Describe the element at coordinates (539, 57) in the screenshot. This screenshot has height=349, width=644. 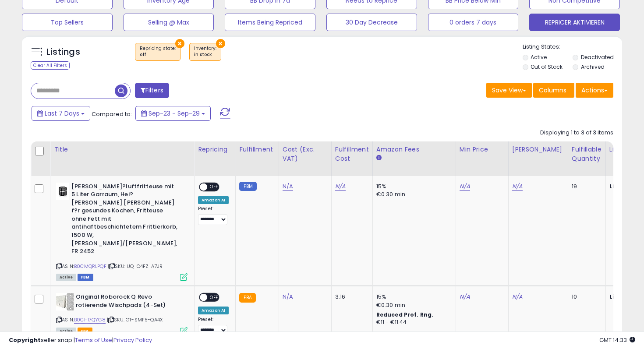
I see `label: Active` at that location.